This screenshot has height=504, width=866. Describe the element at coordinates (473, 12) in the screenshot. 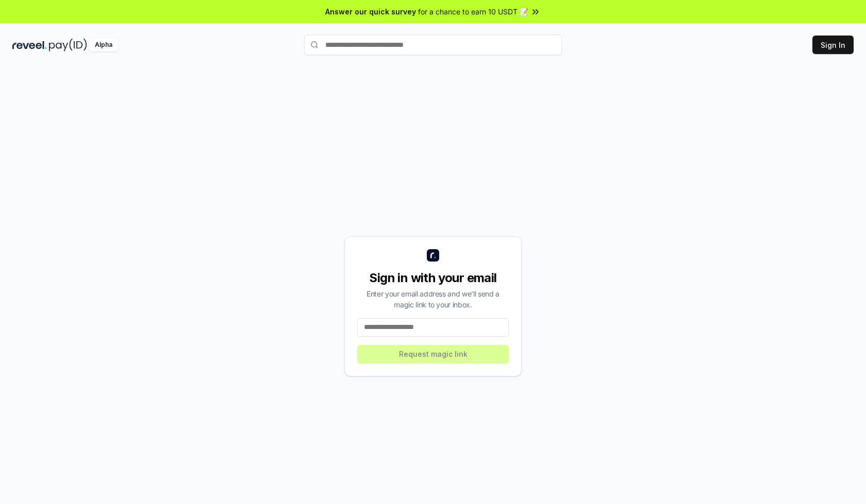

I see `span: for a chance to earn 10 USDT 📝` at that location.